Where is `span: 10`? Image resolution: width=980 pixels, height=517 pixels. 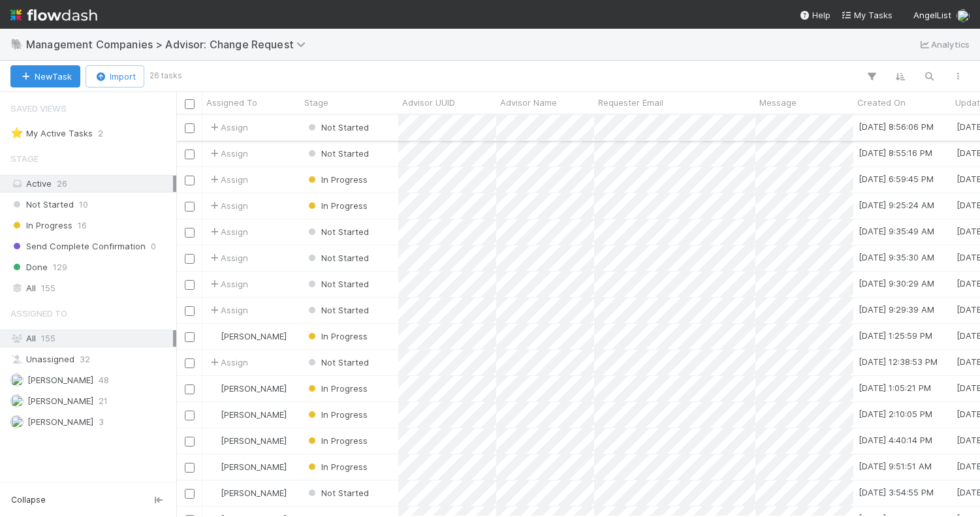
span: 10 is located at coordinates (84, 204).